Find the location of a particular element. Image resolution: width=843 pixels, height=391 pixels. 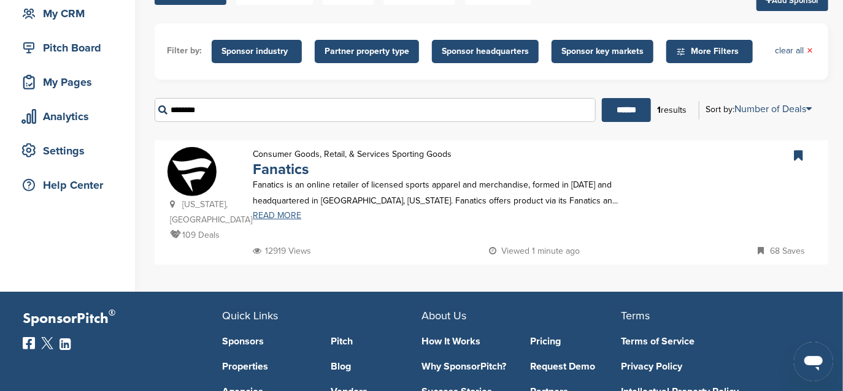

p: Viewed 1 minute ago is located at coordinates (534, 251).